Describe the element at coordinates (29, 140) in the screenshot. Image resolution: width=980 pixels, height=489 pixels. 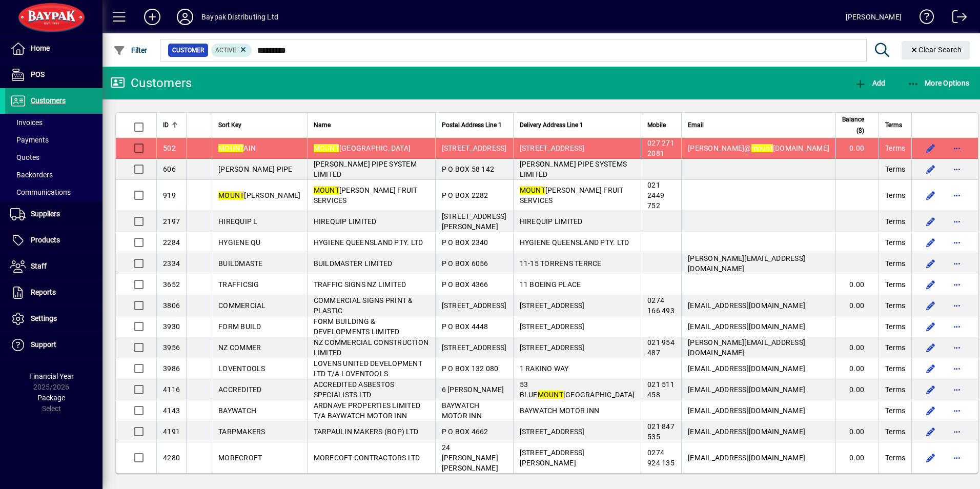
I see `span: Payments` at that location.